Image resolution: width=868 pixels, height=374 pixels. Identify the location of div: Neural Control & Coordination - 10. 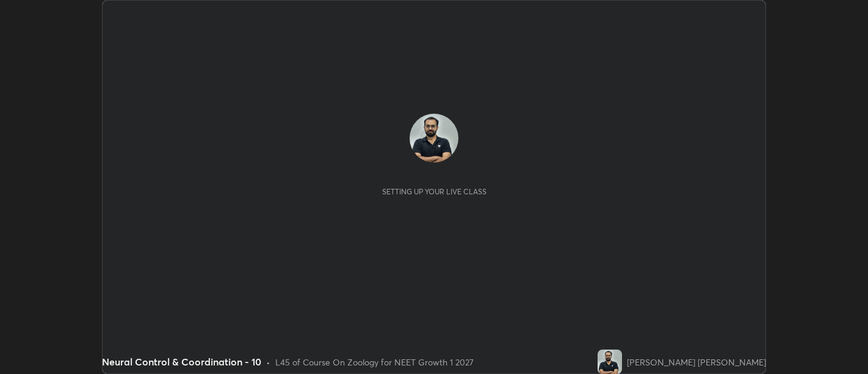
(181, 361).